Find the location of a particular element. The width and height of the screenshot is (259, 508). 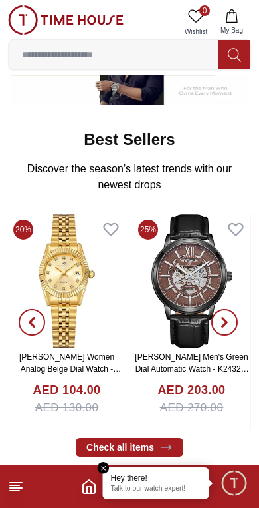

em: Close tooltip is located at coordinates (104, 468).